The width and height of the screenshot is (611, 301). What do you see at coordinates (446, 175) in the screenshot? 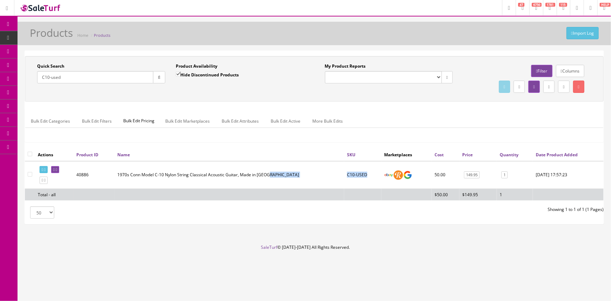
I see `td: 50.00` at bounding box center [446, 175].